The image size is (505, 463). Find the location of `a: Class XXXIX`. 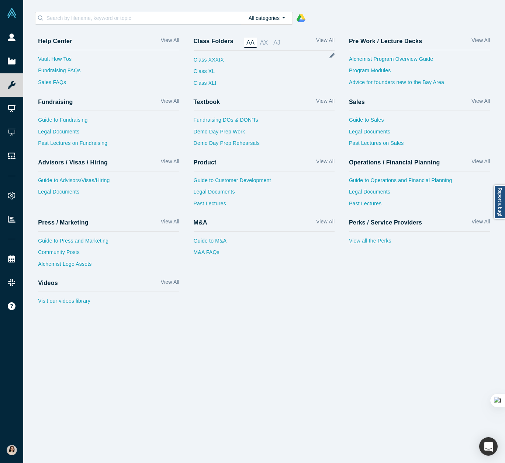

a: Class XXXIX is located at coordinates (209, 62).